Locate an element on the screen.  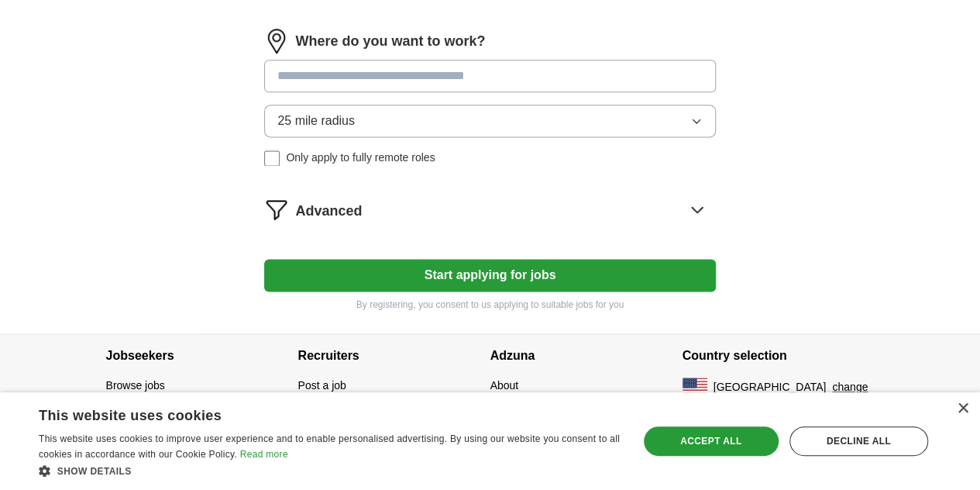
div: Decline all is located at coordinates (858, 441).